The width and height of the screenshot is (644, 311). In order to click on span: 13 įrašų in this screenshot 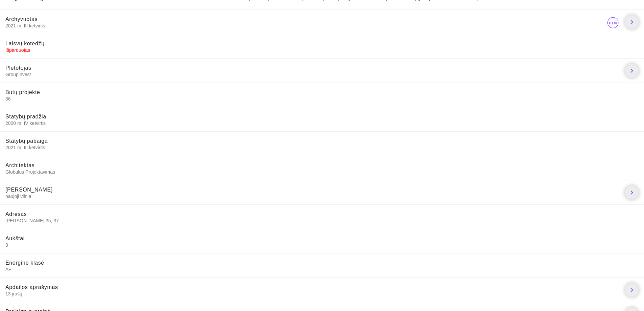, I will do `click(312, 294)`.